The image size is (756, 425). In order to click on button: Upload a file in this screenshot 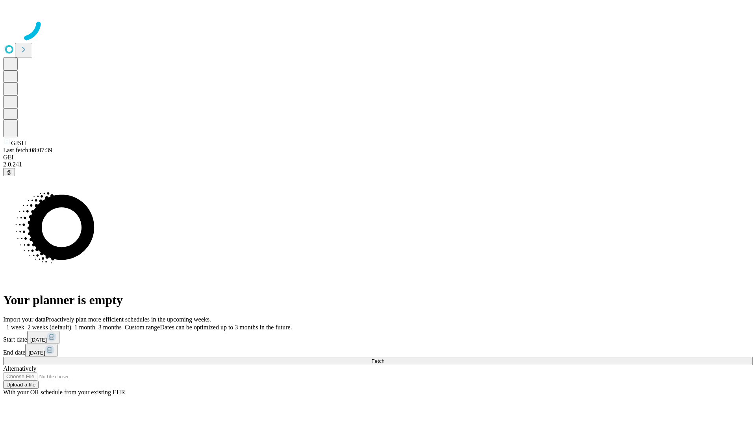, I will do `click(21, 385)`.